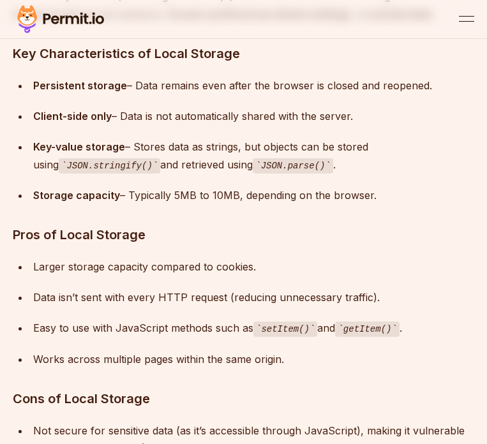 The height and width of the screenshot is (444, 487). What do you see at coordinates (253, 298) in the screenshot?
I see `div: Data isn’t sent with every HTTP request (reducing unnecessary traffic).` at bounding box center [253, 298].